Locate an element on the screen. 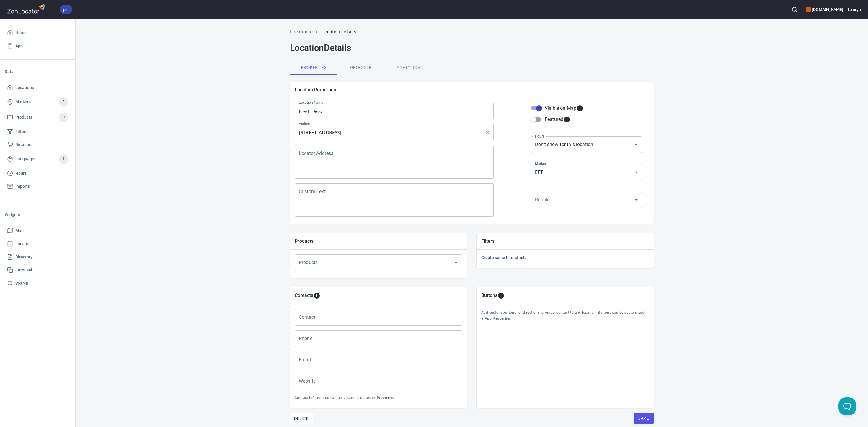 This screenshot has width=868, height=427. nav: breadcrumb is located at coordinates (472, 32).